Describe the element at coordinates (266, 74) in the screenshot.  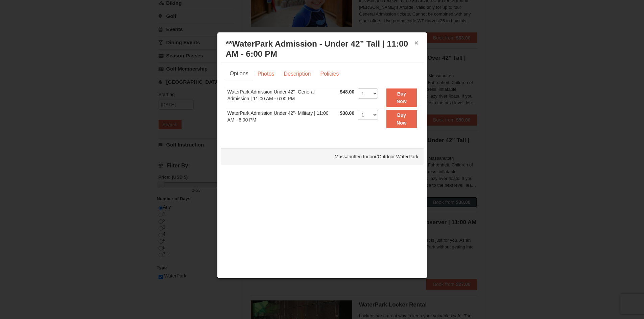
I see `a: Photos` at that location.